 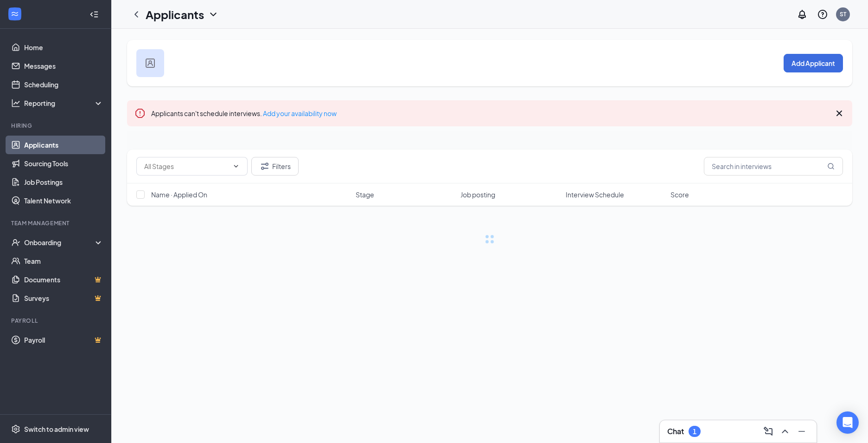 What do you see at coordinates (16, 242) in the screenshot?
I see `svg: UserCheck` at bounding box center [16, 242].